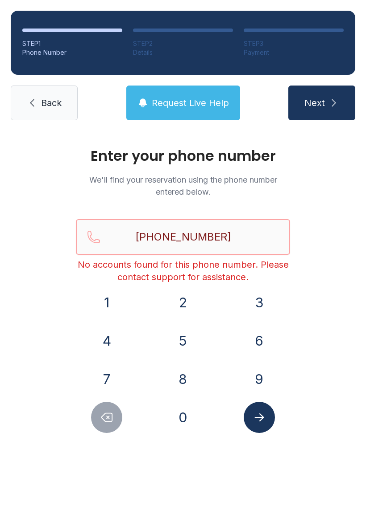 The height and width of the screenshot is (506, 366). I want to click on button: 8, so click(183, 379).